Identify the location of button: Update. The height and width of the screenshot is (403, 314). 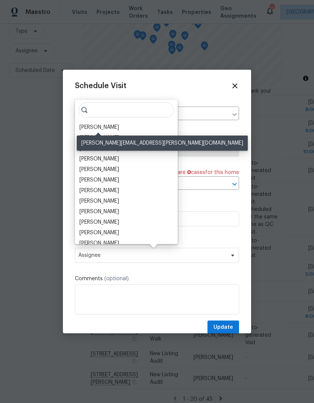
(223, 327).